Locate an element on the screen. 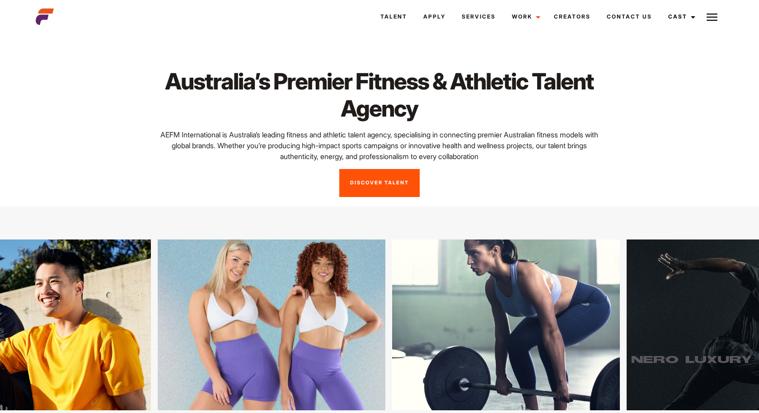 Image resolution: width=759 pixels, height=413 pixels. a: Discover Talent is located at coordinates (380, 183).